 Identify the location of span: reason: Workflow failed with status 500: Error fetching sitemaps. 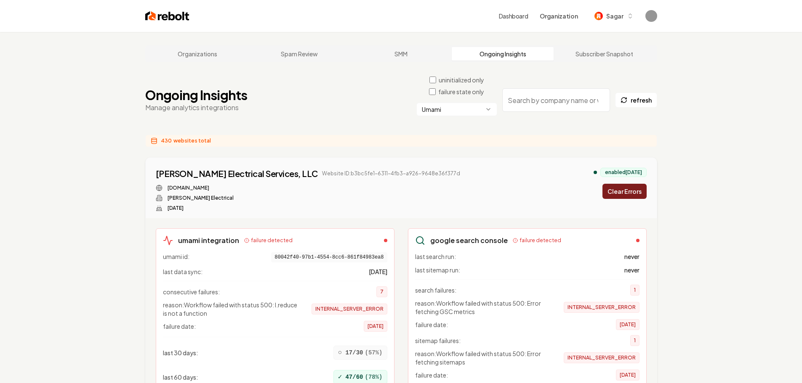
(482, 358).